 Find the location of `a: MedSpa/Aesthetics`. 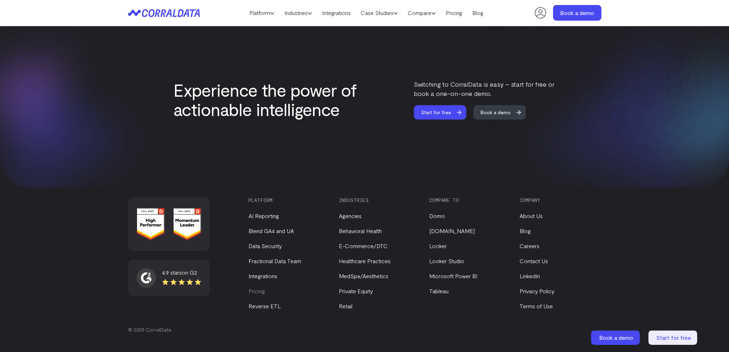

a: MedSpa/Aesthetics is located at coordinates (363, 276).